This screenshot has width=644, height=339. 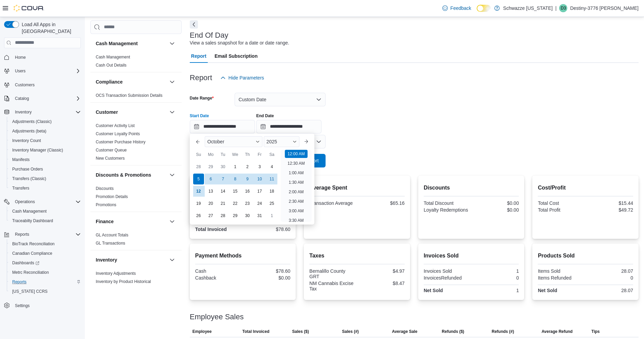 I want to click on span: Hide Parameters, so click(x=246, y=78).